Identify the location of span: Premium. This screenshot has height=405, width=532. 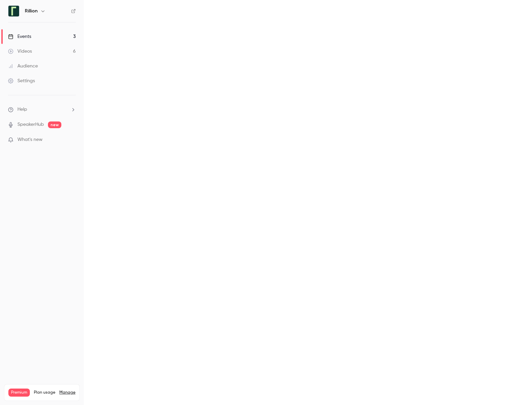
(19, 393).